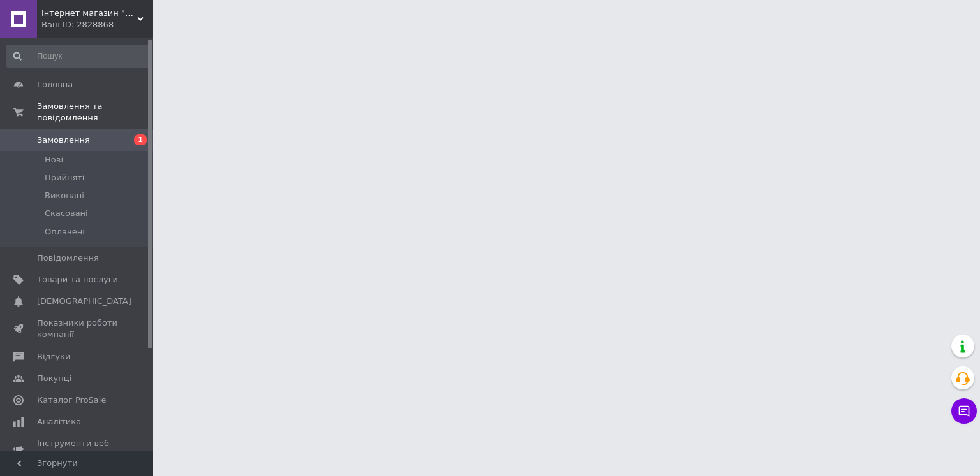 This screenshot has height=476, width=980. Describe the element at coordinates (67, 213) in the screenshot. I see `span: Скасовані` at that location.